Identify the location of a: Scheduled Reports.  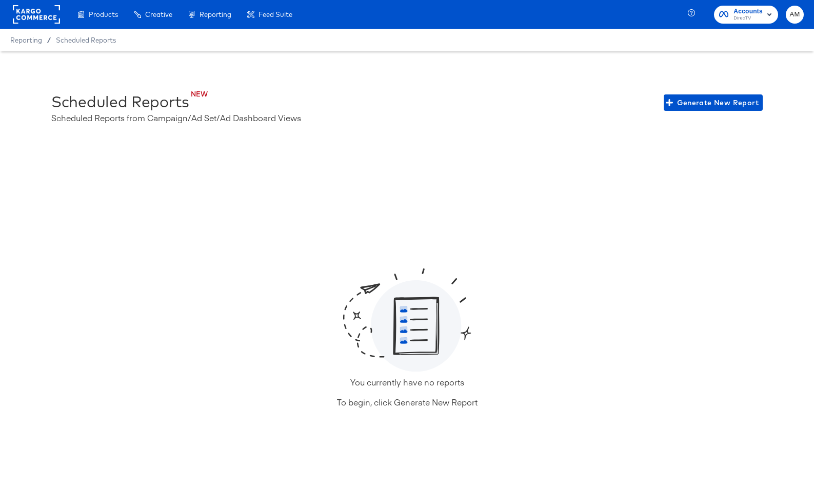
(86, 40).